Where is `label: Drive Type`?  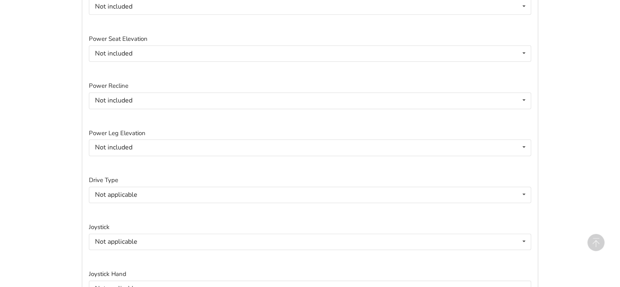 label: Drive Type is located at coordinates (310, 180).